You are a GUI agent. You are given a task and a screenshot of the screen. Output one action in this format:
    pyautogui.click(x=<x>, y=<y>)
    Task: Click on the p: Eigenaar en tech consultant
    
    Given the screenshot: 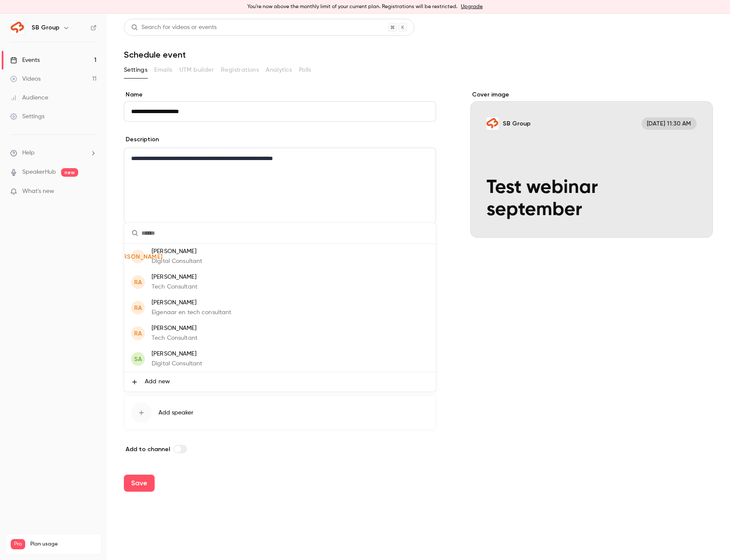 What is the action you would take?
    pyautogui.click(x=191, y=313)
    